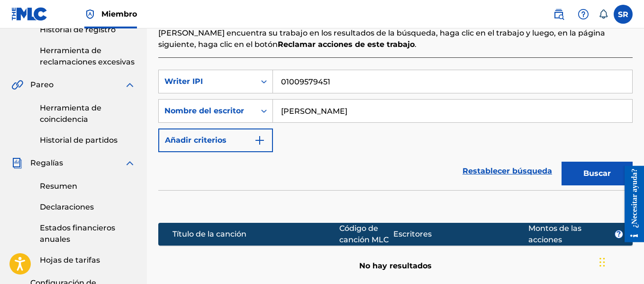 The image size is (644, 284). I want to click on font: ¿Necesitar ayuda?, so click(16, 31).